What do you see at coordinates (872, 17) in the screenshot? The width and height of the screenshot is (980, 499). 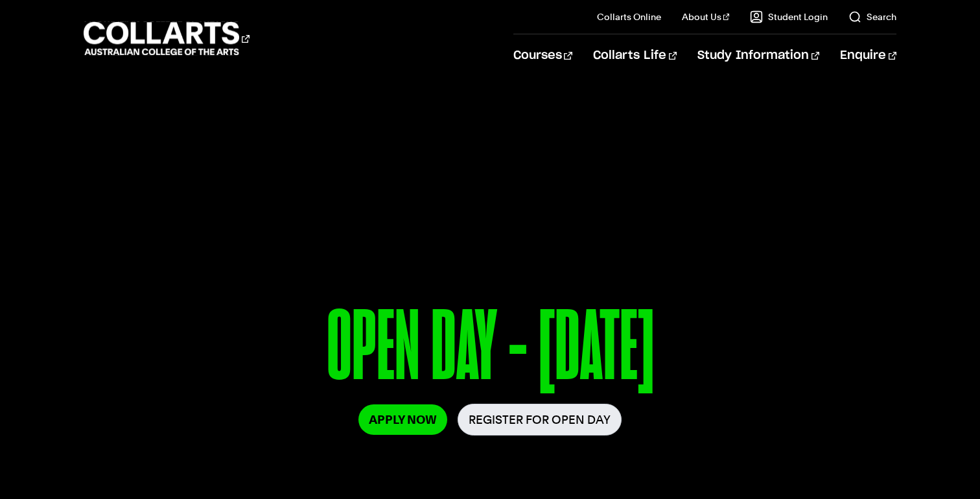 I see `a: Search` at bounding box center [872, 17].